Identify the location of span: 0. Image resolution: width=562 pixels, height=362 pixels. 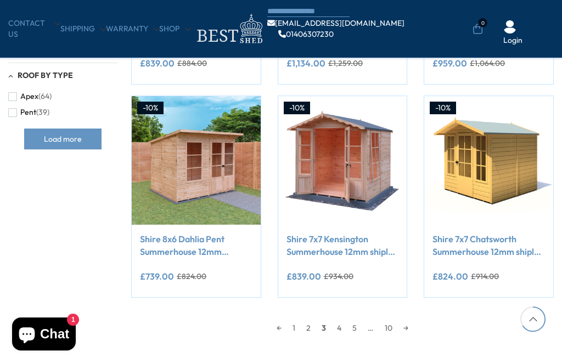
(483, 23).